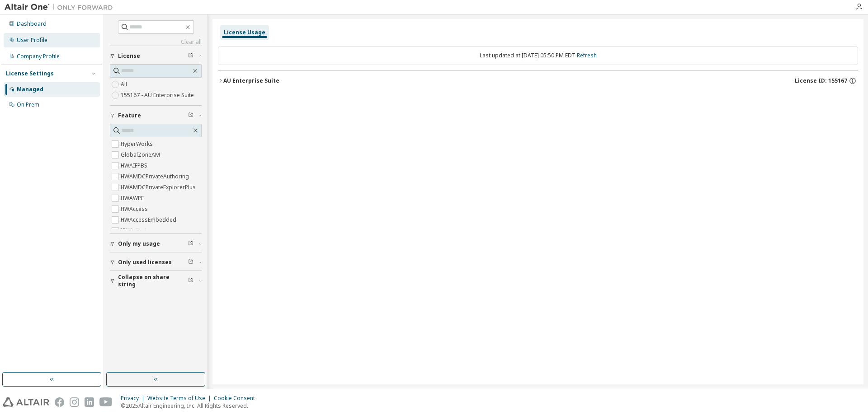  What do you see at coordinates (587, 55) in the screenshot?
I see `a: Refresh` at bounding box center [587, 55].